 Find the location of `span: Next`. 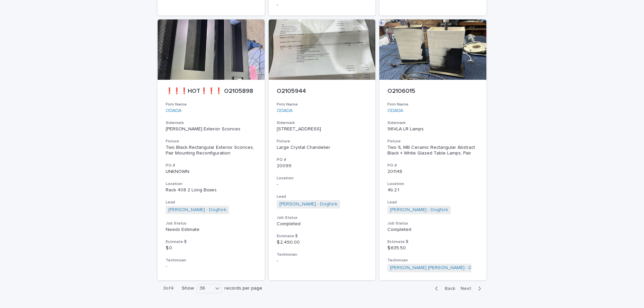

span: Next is located at coordinates (468, 288).